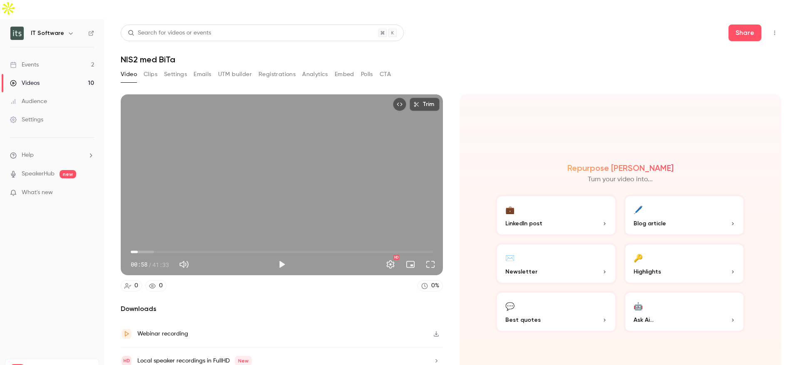  Describe the element at coordinates (202, 75) in the screenshot. I see `button: Emails` at that location.